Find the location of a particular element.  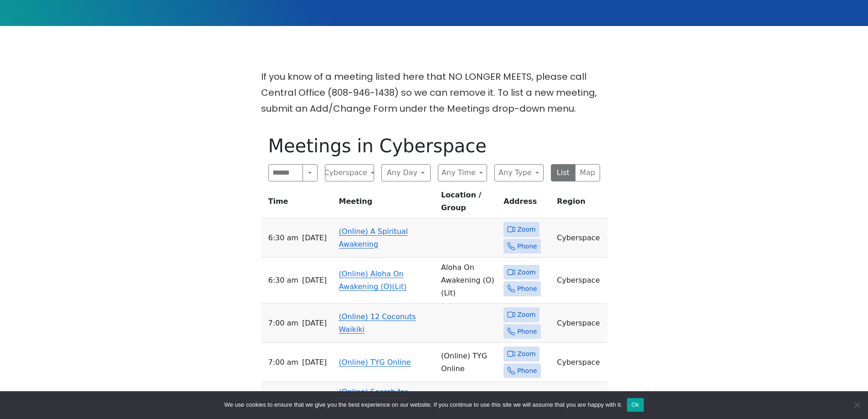

p: If you know of a meeting listed here that NO LONGER MEETS, please call Central Office (808-946-14... is located at coordinates (434, 92).